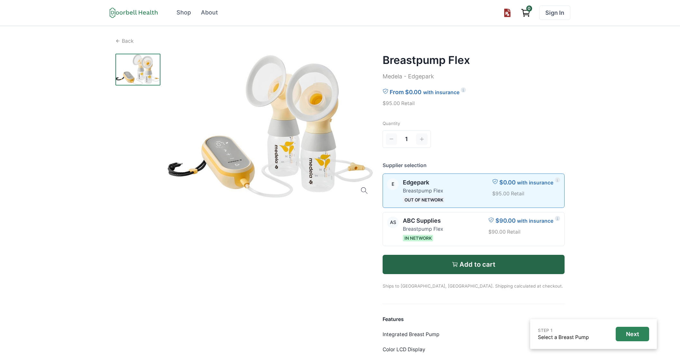  Describe the element at coordinates (474, 77) in the screenshot. I see `p: Medela - Edgepark` at that location.